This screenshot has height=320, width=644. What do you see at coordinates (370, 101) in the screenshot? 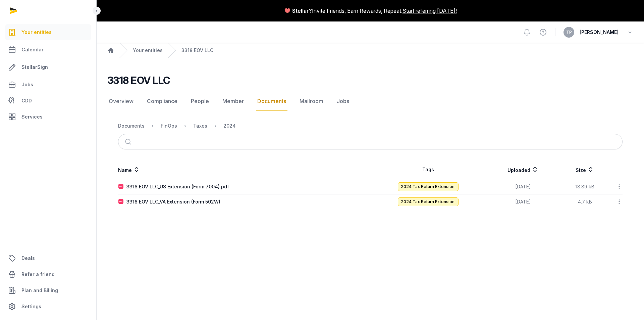
I see `nav: Tabs` at bounding box center [370, 101].